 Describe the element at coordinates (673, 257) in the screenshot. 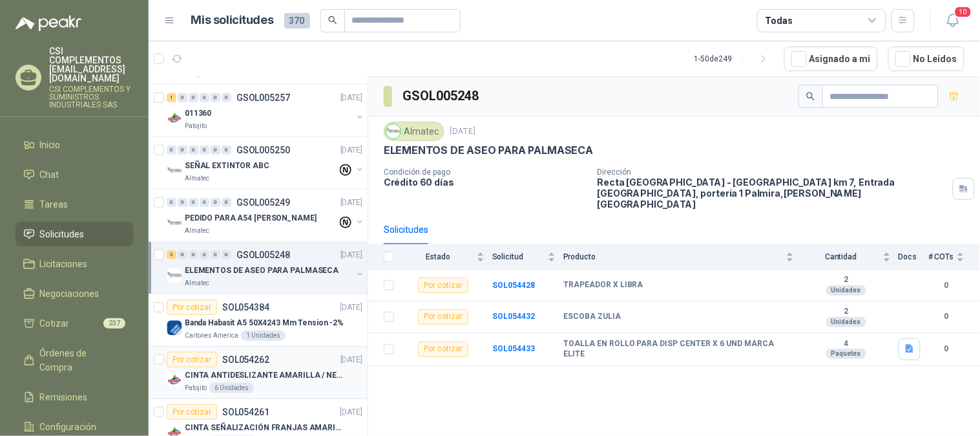

I see `span: Producto` at that location.